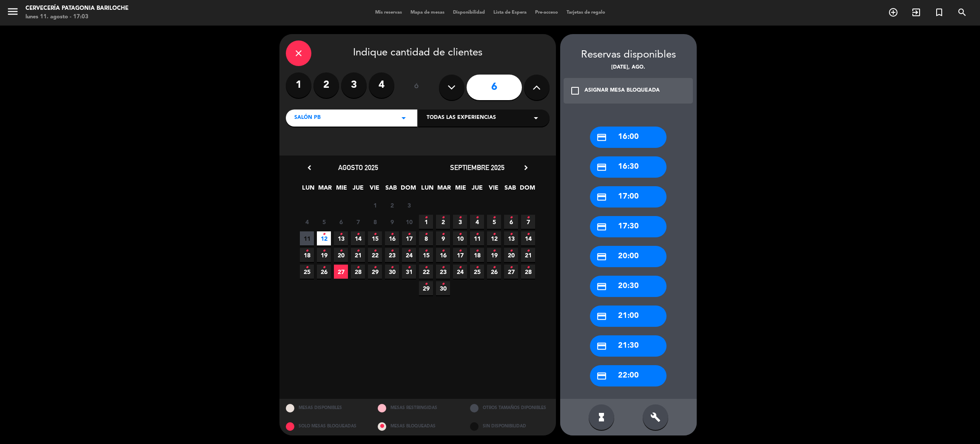 The height and width of the screenshot is (444, 980). What do you see at coordinates (416, 87) in the screenshot?
I see `div: ó` at bounding box center [416, 87].